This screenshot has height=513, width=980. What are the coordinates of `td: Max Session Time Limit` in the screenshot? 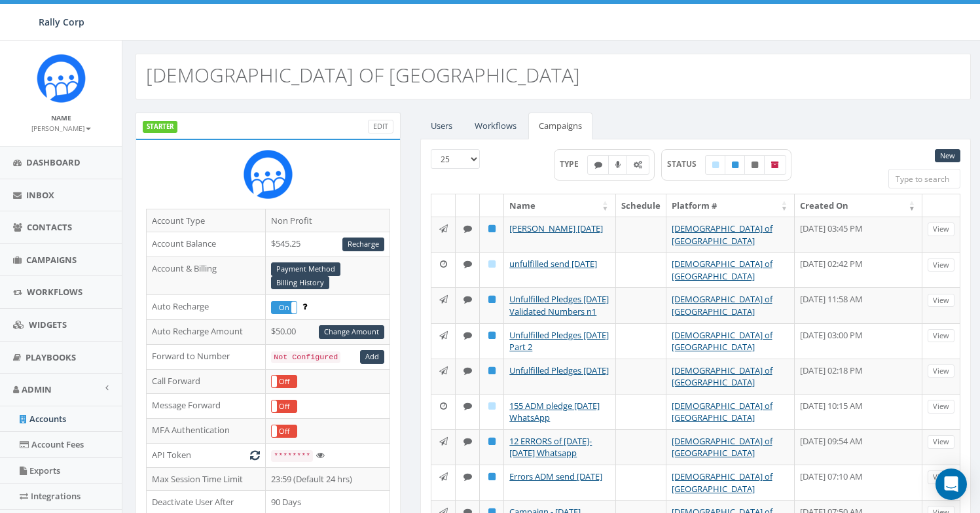 It's located at (206, 479).